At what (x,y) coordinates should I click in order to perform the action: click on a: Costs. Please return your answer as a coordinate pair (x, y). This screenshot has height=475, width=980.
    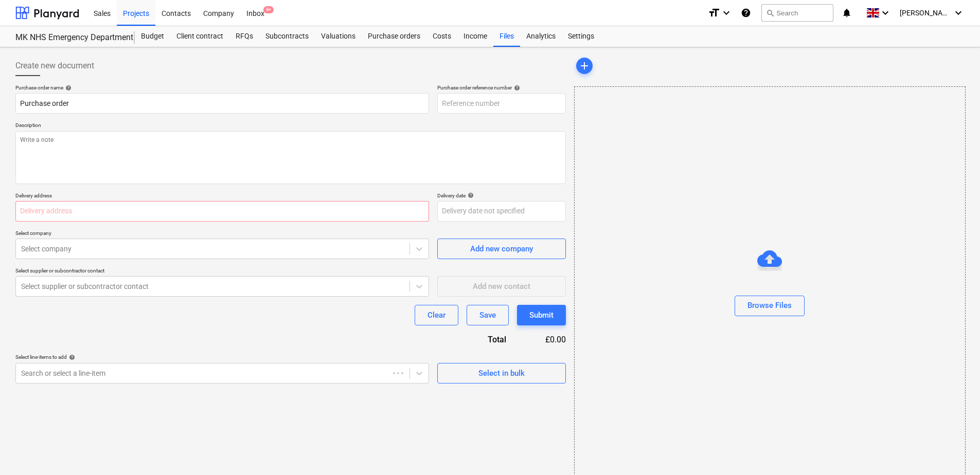
    Looking at the image, I should click on (442, 36).